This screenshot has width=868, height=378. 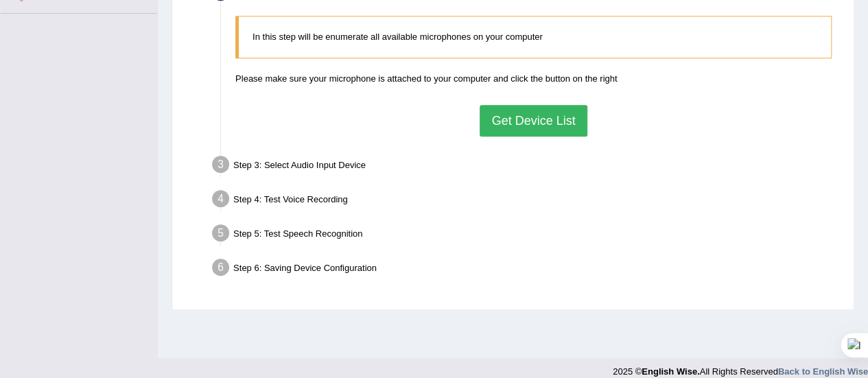 What do you see at coordinates (740, 367) in the screenshot?
I see `div: 2025 © All Rights Reserved` at bounding box center [740, 367].